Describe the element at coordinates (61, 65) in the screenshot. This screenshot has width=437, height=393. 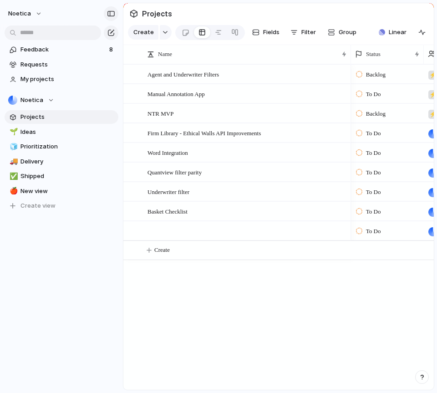
I see `a: Requests` at that location.